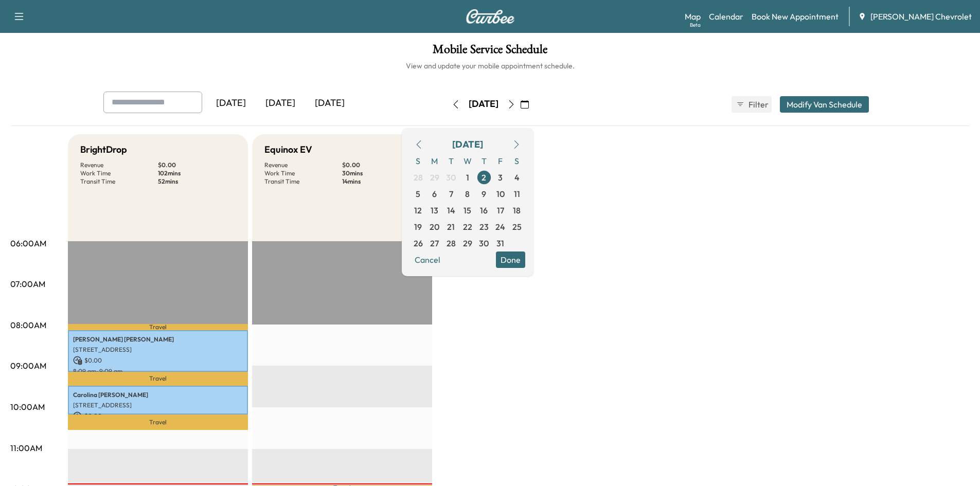  I want to click on span: 14, so click(451, 210).